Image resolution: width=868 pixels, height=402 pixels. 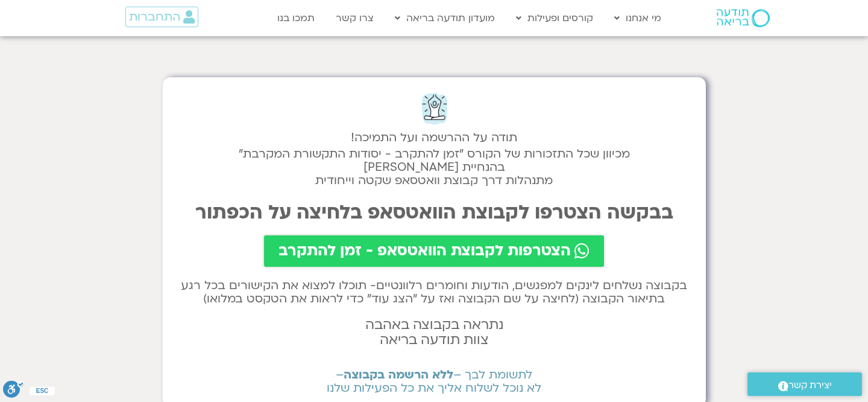 What do you see at coordinates (554, 18) in the screenshot?
I see `a: קורסים ופעילות` at bounding box center [554, 18].